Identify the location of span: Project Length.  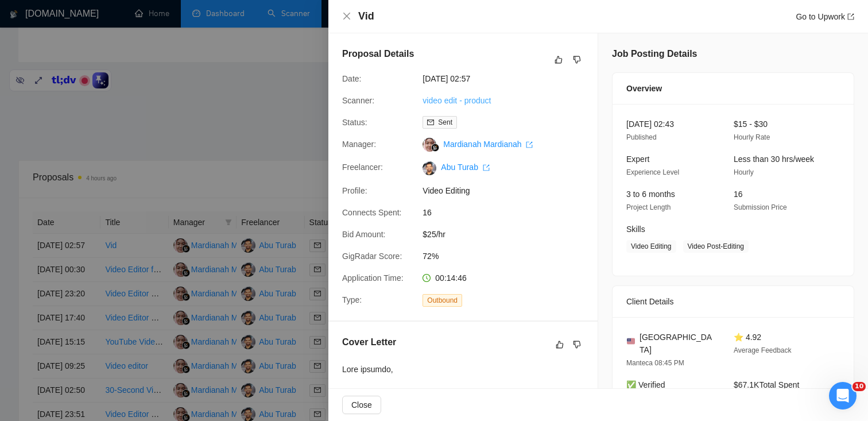
(648, 207).